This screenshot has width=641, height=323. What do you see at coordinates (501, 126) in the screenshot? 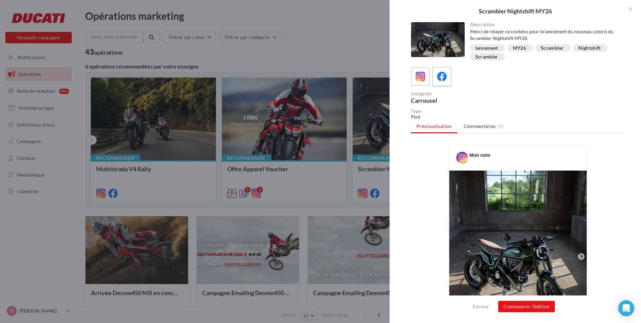
I see `span: (0)` at bounding box center [501, 126].